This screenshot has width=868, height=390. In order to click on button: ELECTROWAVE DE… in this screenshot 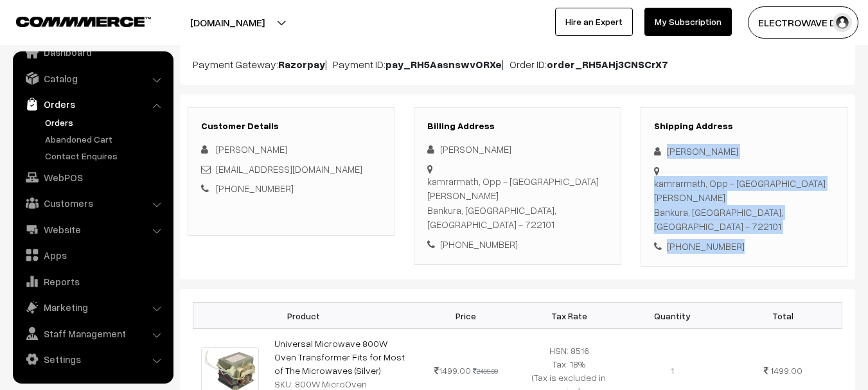, I will do `click(803, 23)`.